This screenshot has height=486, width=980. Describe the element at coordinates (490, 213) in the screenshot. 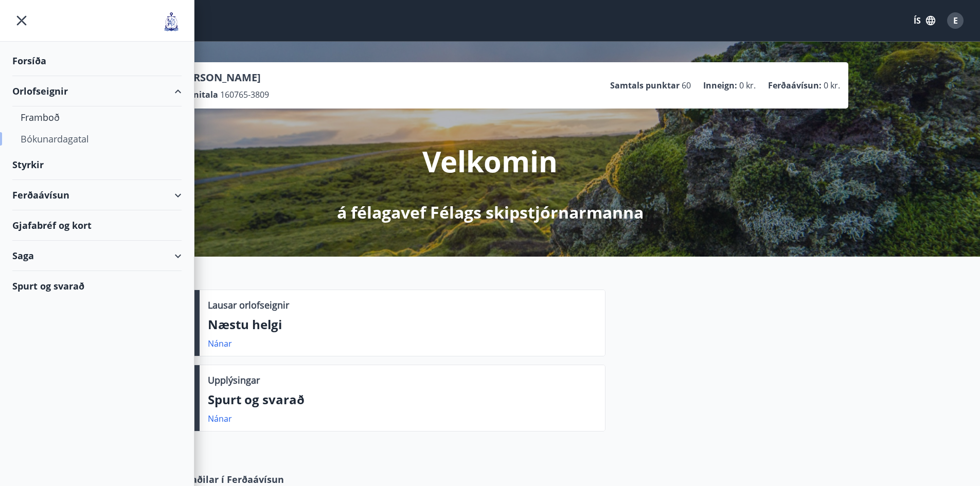

I see `p: á félagavef Félags skipstjórnarmanna` at that location.